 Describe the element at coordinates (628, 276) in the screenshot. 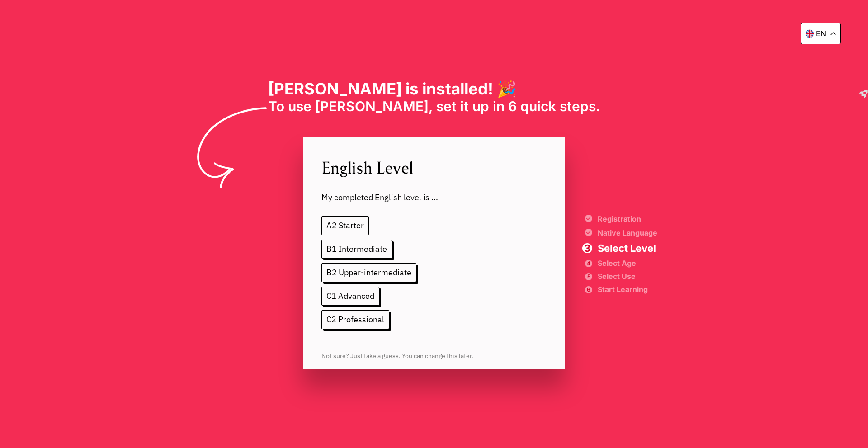

I see `span: Select Use` at that location.